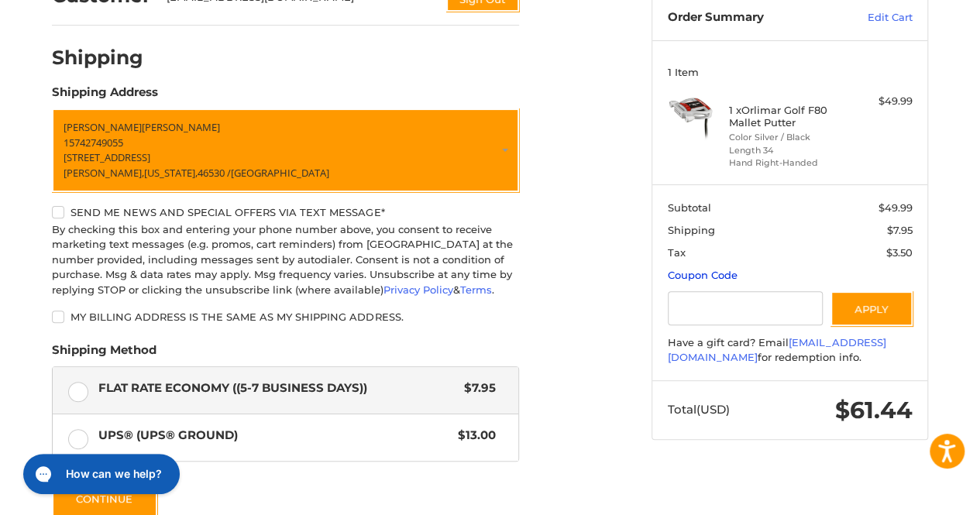  What do you see at coordinates (214, 173) in the screenshot?
I see `span: 46530 /` at bounding box center [214, 173].